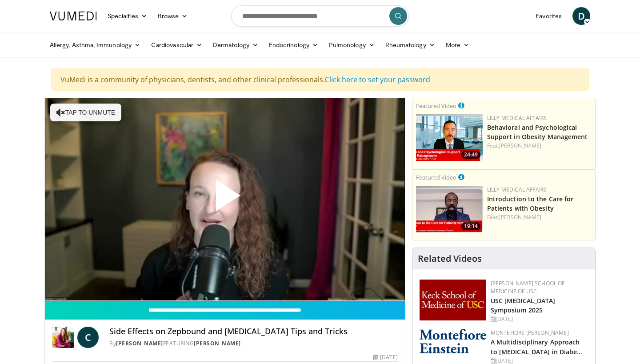 The width and height of the screenshot is (640, 364). Describe the element at coordinates (581, 16) in the screenshot. I see `span: D` at that location.